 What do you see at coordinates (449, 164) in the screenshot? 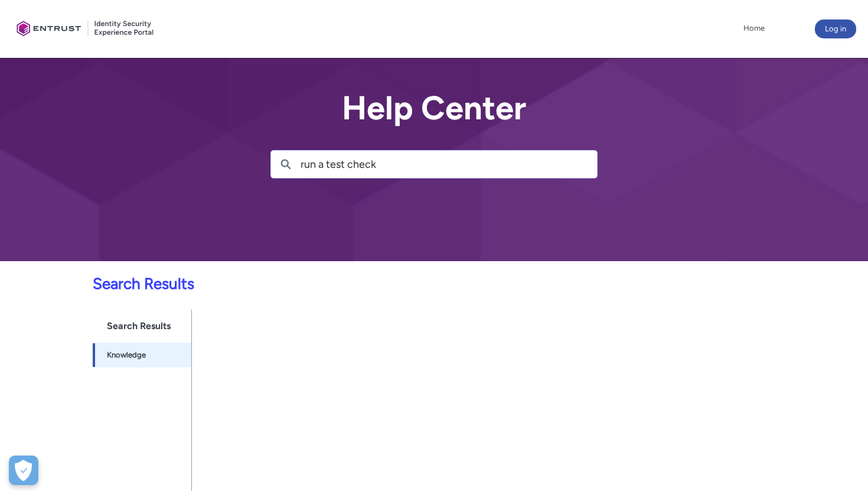
I see `input: Search for articles, cases, videos...` at bounding box center [449, 164].